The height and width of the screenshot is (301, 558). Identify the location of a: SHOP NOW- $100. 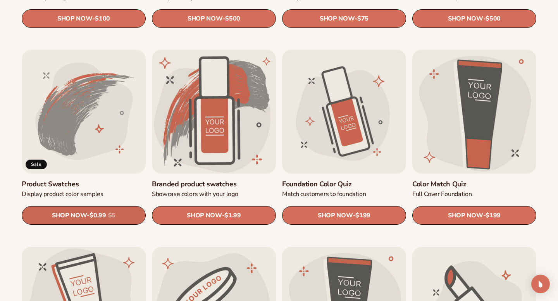
(84, 19).